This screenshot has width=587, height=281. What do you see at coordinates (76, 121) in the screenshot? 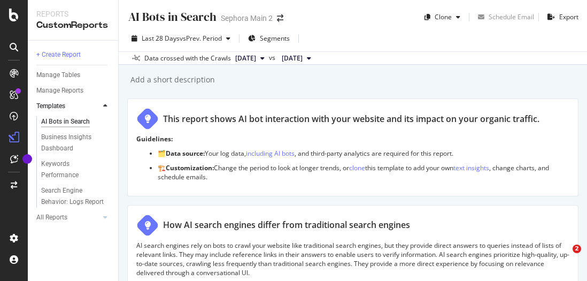
I see `a: AI Bots in Search` at bounding box center [76, 121].